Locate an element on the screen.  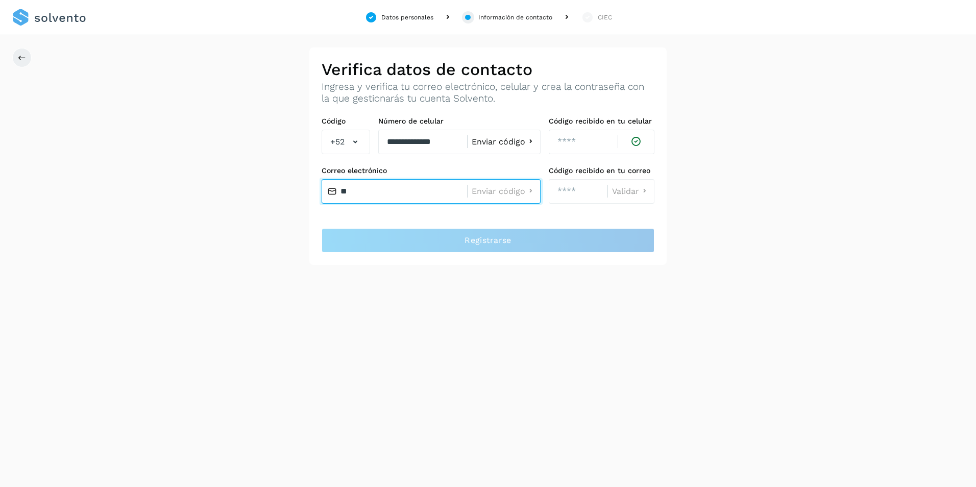
label: Código recibido en tu celular is located at coordinates (601, 121).